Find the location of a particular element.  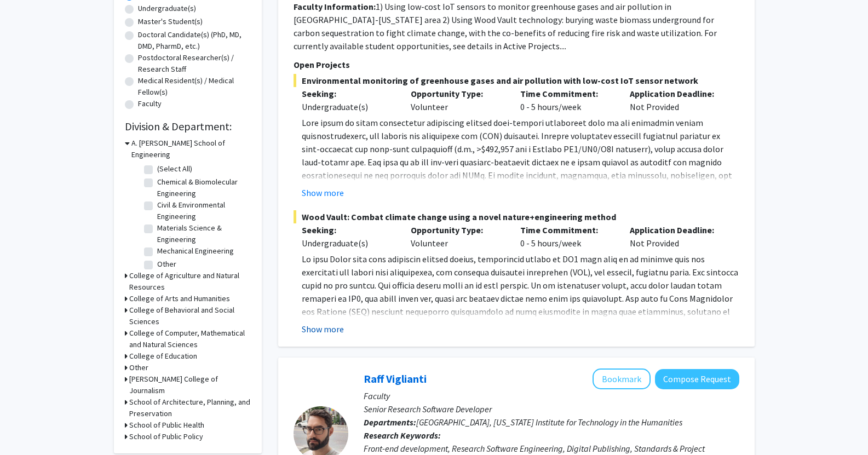

h3: College of Behavioral and Social Sciences is located at coordinates (190, 316).